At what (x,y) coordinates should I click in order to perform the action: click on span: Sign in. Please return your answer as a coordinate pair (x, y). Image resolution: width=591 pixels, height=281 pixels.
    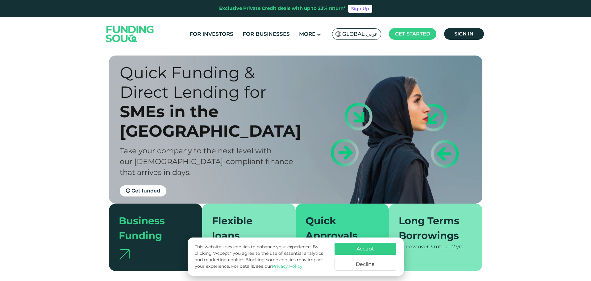
    Looking at the image, I should click on (464, 34).